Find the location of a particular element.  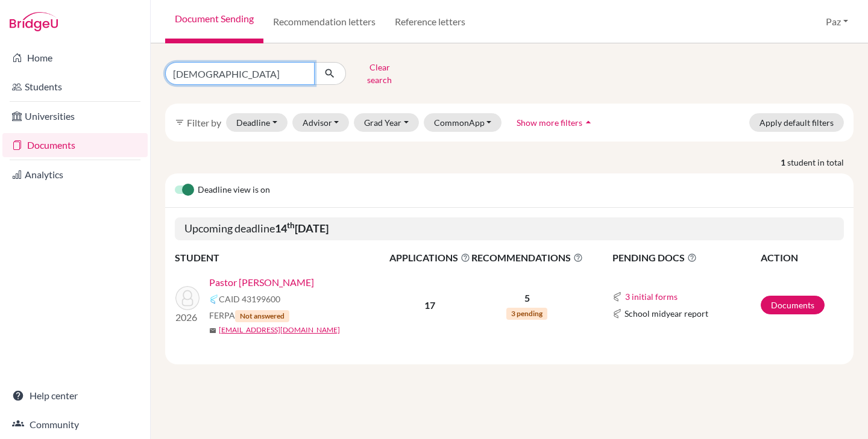

h5: Upcoming deadline is located at coordinates (509, 229).